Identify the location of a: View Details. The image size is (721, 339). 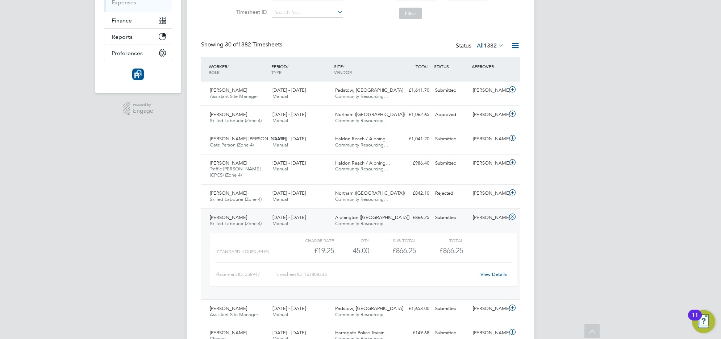
(494, 274).